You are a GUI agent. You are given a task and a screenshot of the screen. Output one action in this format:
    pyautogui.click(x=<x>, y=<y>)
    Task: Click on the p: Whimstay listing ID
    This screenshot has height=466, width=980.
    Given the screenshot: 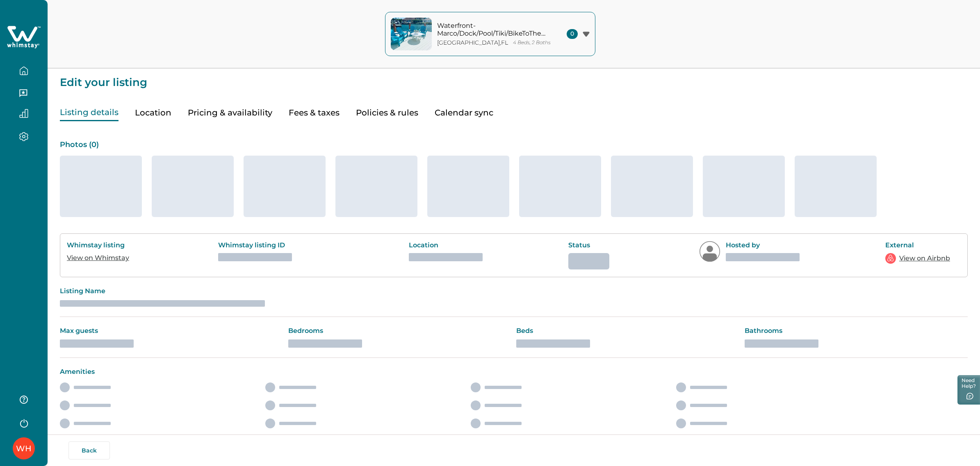 What is the action you would take?
    pyautogui.click(x=270, y=245)
    